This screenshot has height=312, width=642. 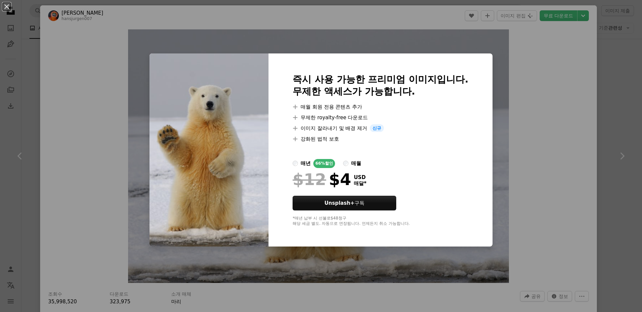 I want to click on div: 매월, so click(x=356, y=163).